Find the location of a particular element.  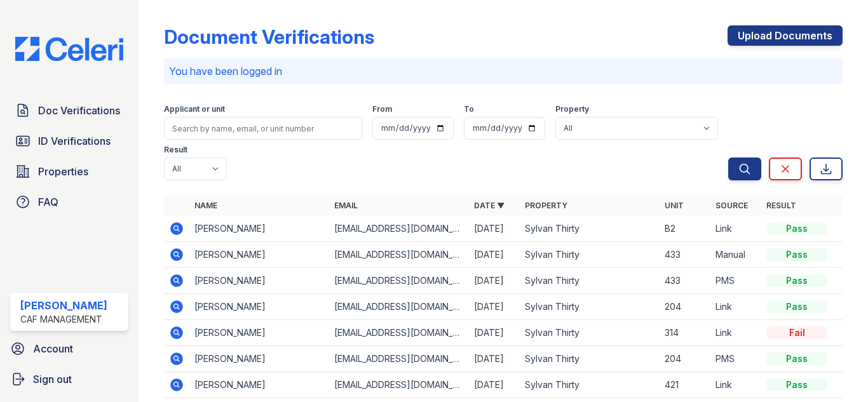

a: Unit is located at coordinates (674, 205).